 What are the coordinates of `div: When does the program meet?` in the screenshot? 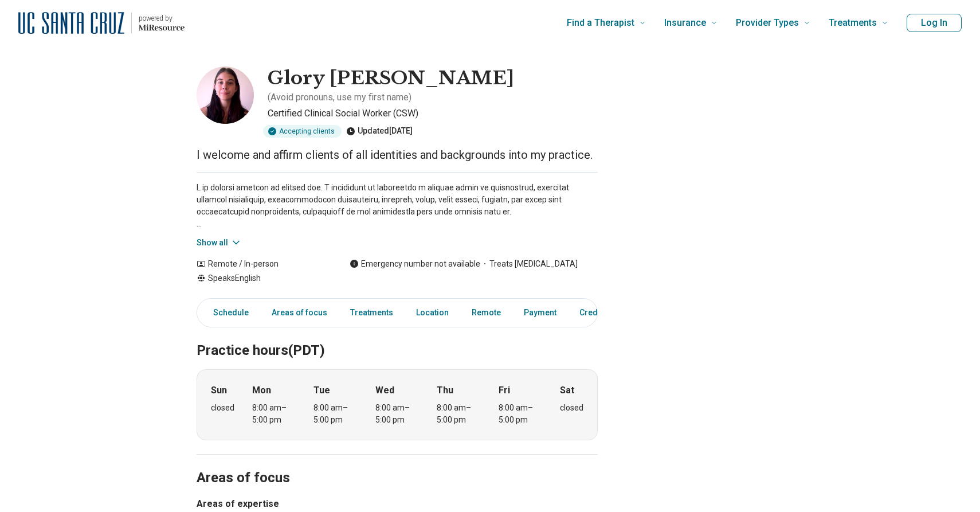 It's located at (398, 405).